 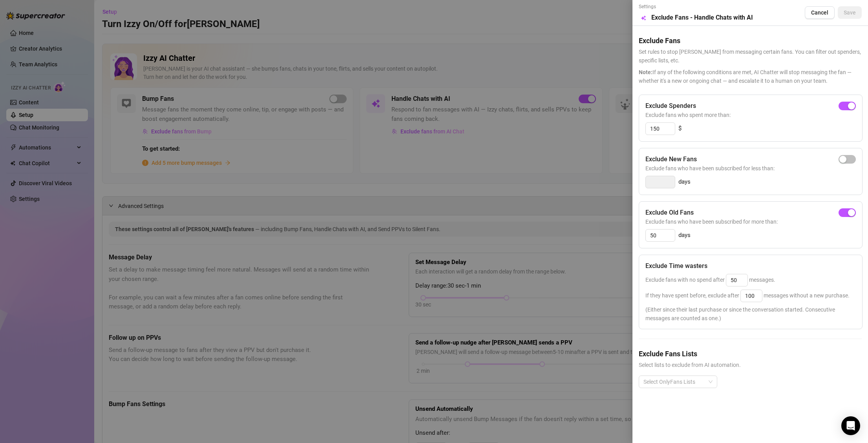 I want to click on span: Settings, so click(x=696, y=7).